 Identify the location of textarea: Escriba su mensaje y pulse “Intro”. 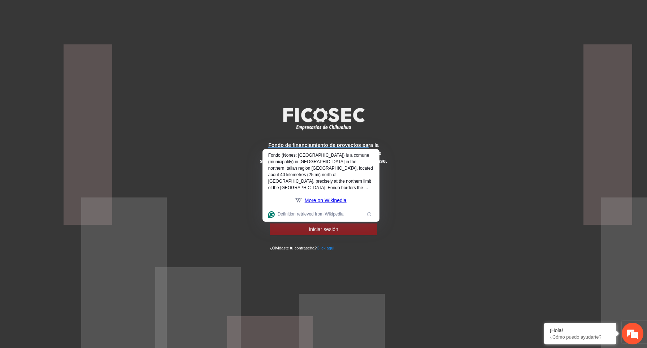
(70, 210).